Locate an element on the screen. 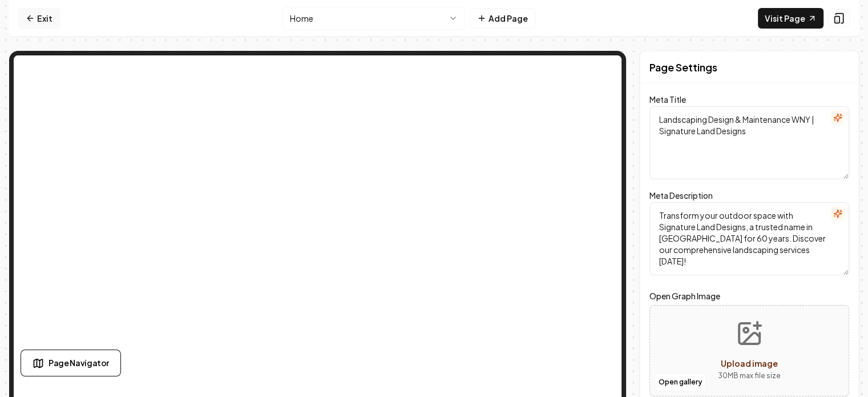  label: Meta Title is located at coordinates (668, 99).